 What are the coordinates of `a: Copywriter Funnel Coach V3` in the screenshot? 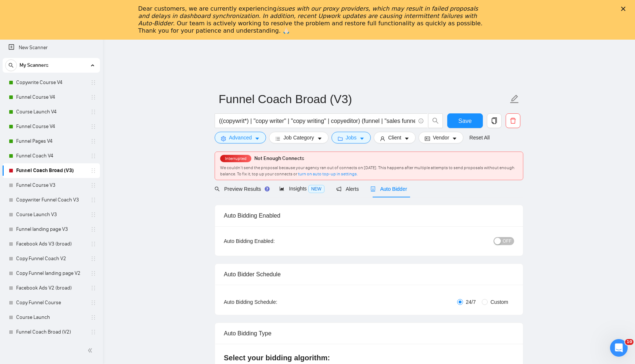 It's located at (51, 200).